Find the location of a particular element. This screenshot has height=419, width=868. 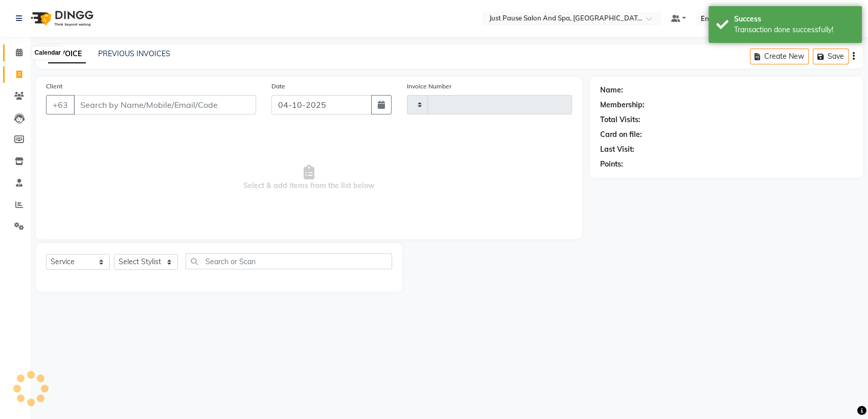

div: Name: is located at coordinates (611, 90).